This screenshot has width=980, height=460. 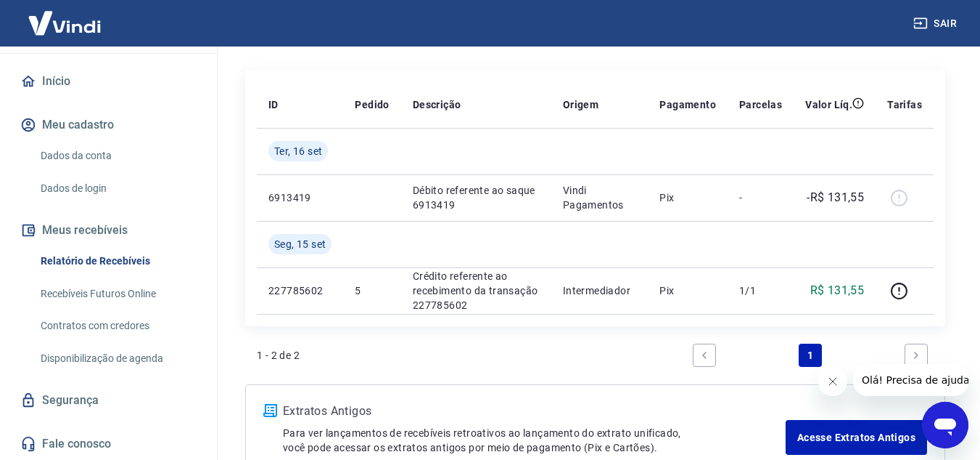 I want to click on p: Tarifas, so click(x=905, y=105).